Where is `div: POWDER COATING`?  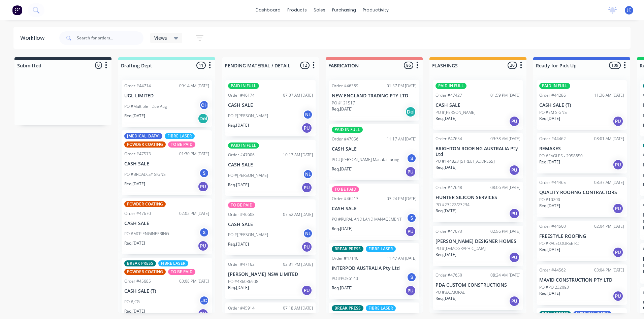 div: POWDER COATING is located at coordinates (145, 204).